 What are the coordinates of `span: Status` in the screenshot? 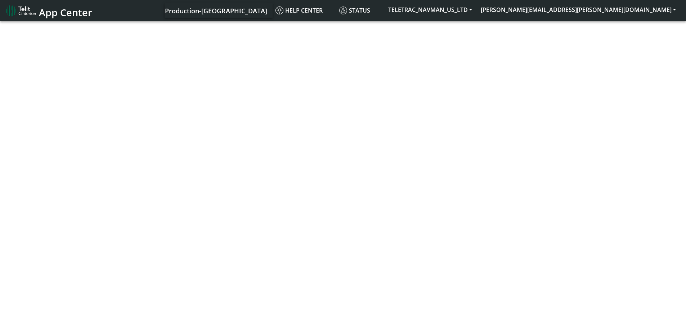 It's located at (355, 10).